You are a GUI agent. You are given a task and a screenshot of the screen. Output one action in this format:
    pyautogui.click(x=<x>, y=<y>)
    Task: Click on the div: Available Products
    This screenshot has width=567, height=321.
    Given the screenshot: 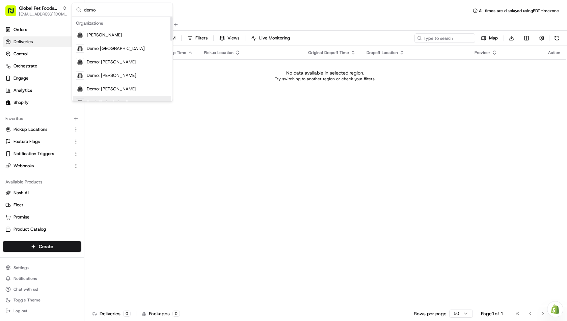 What is the action you would take?
    pyautogui.click(x=42, y=182)
    